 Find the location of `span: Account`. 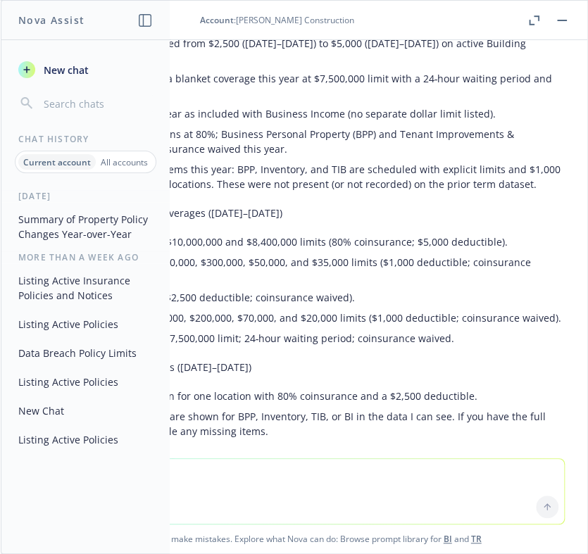

span: Account is located at coordinates (217, 20).